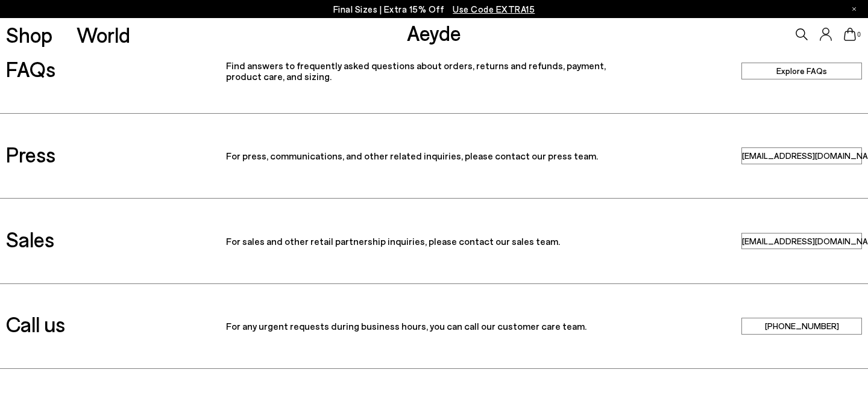  Describe the element at coordinates (802, 241) in the screenshot. I see `a: sales@aeyde.com` at that location.